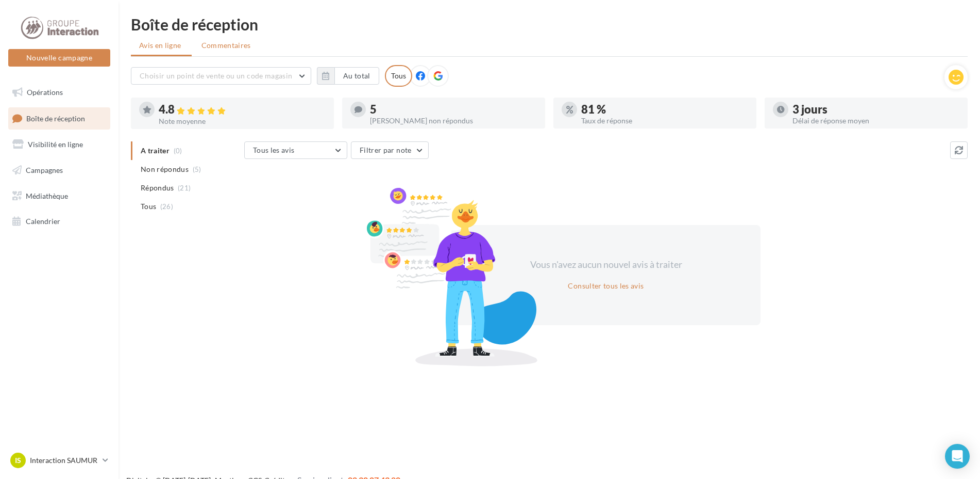 The width and height of the screenshot is (980, 479). Describe the element at coordinates (47, 195) in the screenshot. I see `span: Médiathèque` at that location.